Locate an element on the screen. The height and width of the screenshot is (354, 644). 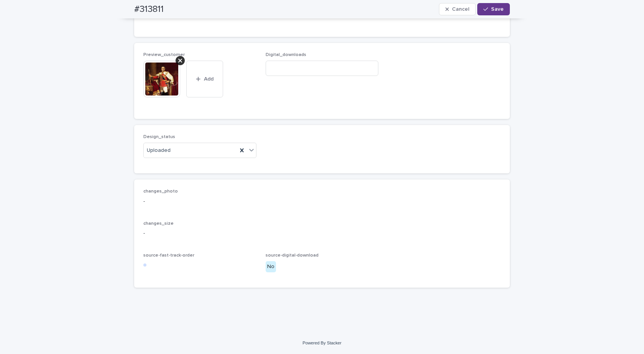
span: Cancel is located at coordinates (460, 9).